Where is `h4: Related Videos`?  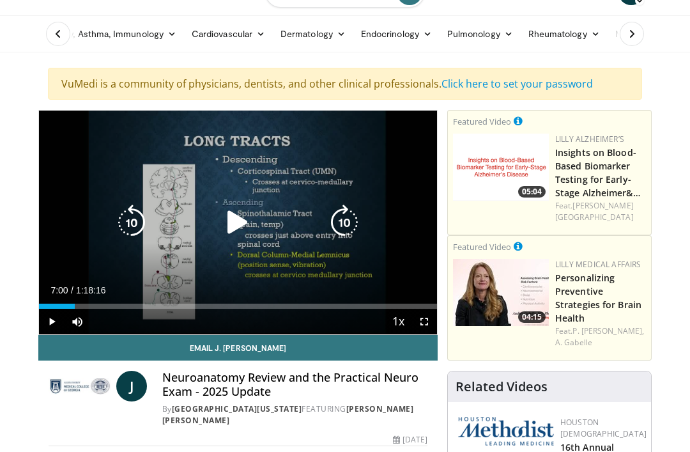
h4: Related Videos is located at coordinates (501, 387).